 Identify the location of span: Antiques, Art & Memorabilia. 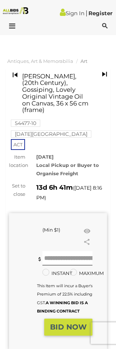
(40, 61).